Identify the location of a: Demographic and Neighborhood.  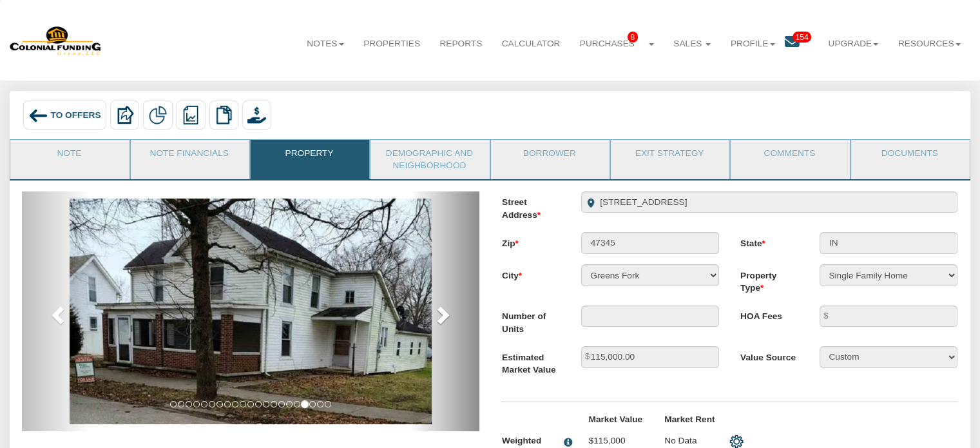
(429, 159).